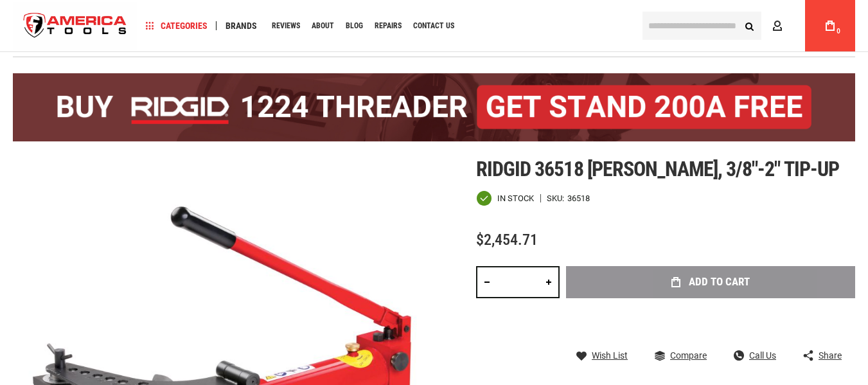 The height and width of the screenshot is (385, 868). Describe the element at coordinates (516, 198) in the screenshot. I see `span: In stock` at that location.